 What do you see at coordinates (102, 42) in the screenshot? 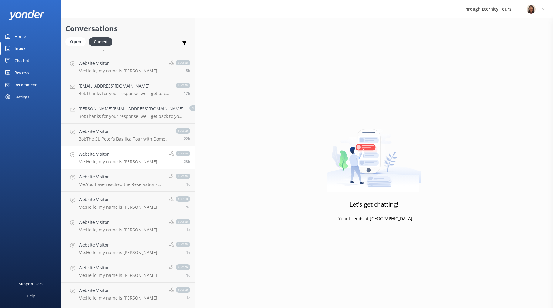
I see `a: Closed` at bounding box center [102, 42].